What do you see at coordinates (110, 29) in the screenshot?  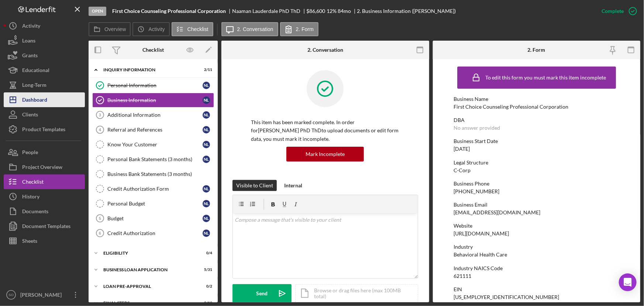 I see `button: Overview` at bounding box center [110, 29].